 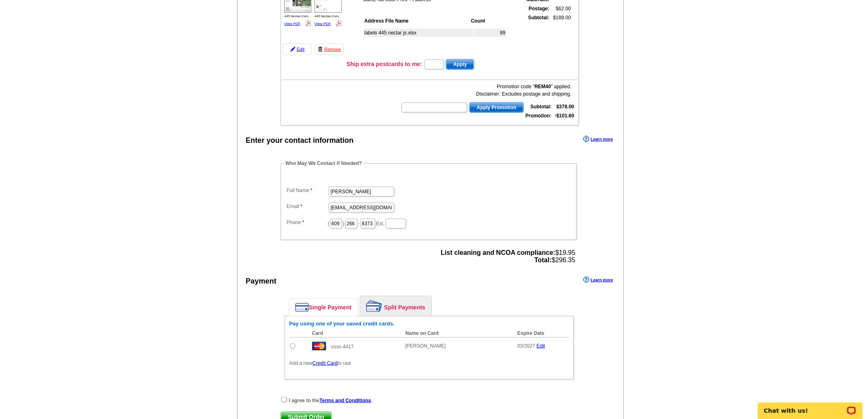 I want to click on p: Chat with us!, so click(x=52, y=17).